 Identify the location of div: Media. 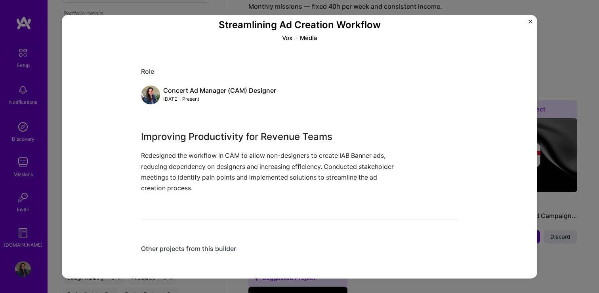
(309, 38).